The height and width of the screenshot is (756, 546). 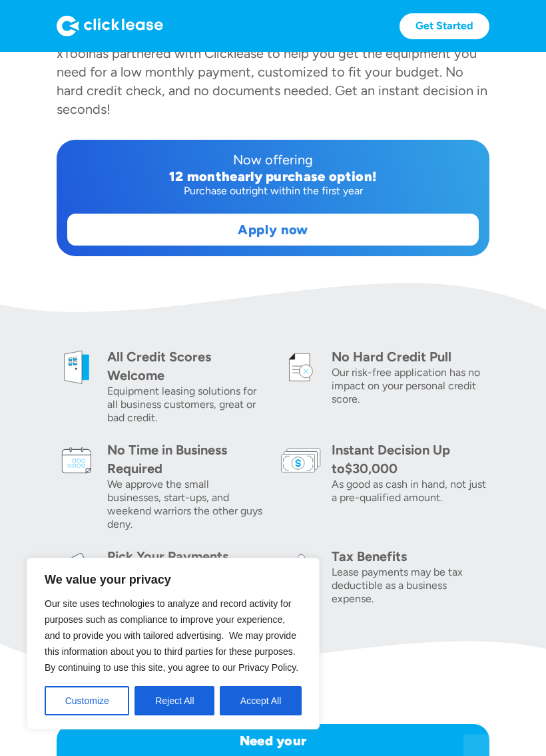 What do you see at coordinates (186, 404) in the screenshot?
I see `div: Equipment leasing solutions for all business customers, great or bad credit.` at bounding box center [186, 404].